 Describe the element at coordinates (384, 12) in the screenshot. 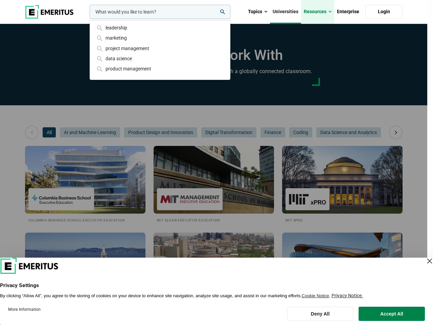

I see `a: Login` at that location.